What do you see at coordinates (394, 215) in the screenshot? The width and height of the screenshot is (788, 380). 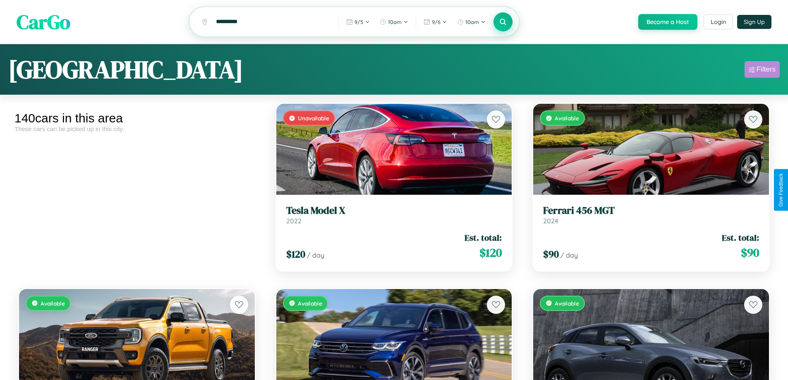 I see `a: Tesla Model X2022` at bounding box center [394, 215].